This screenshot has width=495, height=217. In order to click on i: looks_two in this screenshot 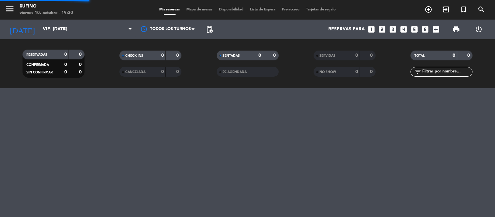, I will do `click(382, 29)`.